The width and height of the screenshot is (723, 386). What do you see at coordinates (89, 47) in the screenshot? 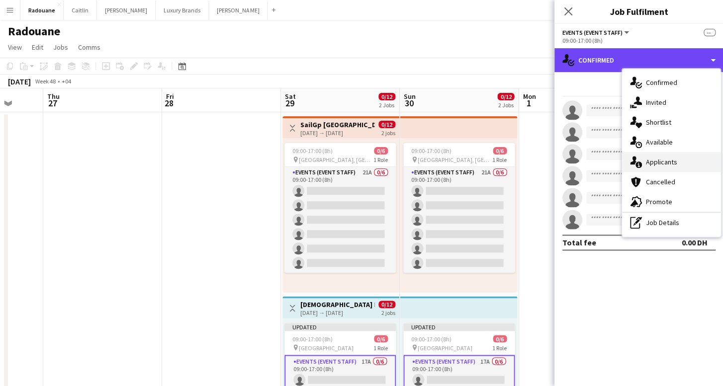
I see `span: Comms` at bounding box center [89, 47].